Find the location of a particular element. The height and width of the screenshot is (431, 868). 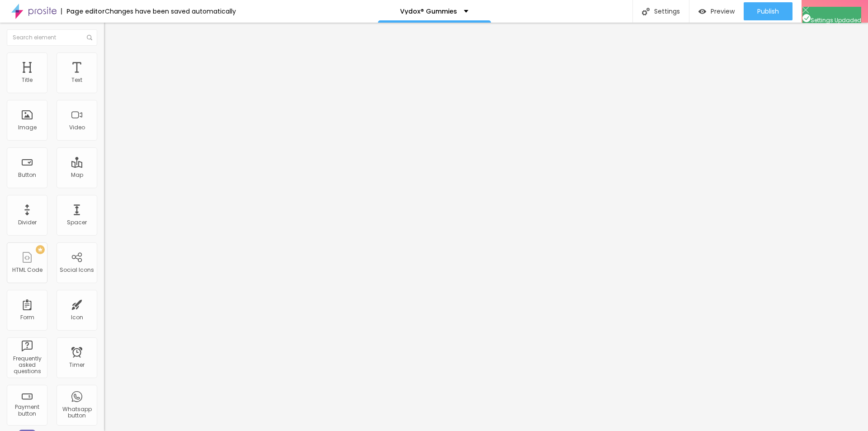

span: Preview is located at coordinates (722, 11).